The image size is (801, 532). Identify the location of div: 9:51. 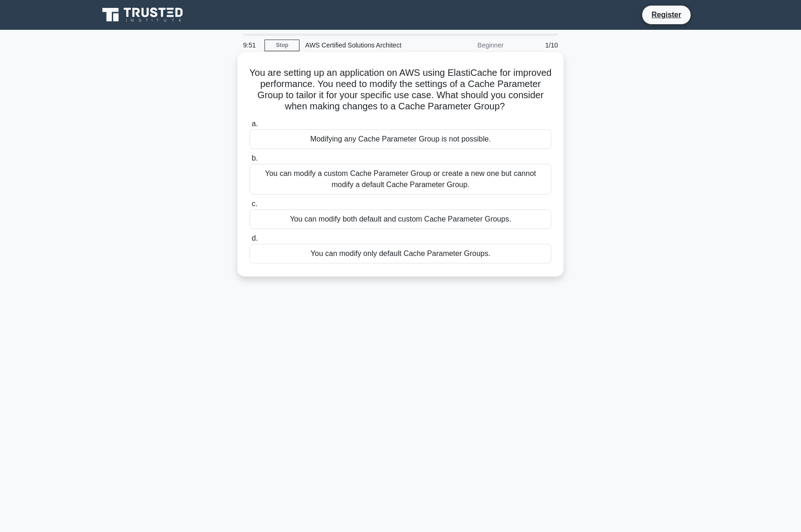
(251, 45).